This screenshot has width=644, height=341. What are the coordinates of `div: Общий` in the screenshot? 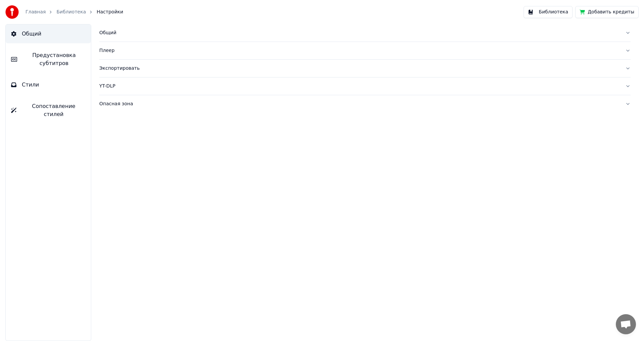 It's located at (359, 33).